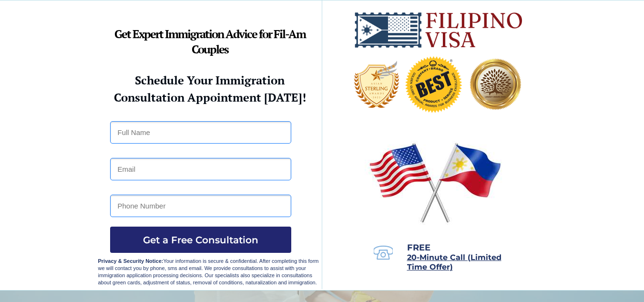 The image size is (644, 302). Describe the element at coordinates (209, 80) in the screenshot. I see `strong: Schedule Your Immigration` at that location.